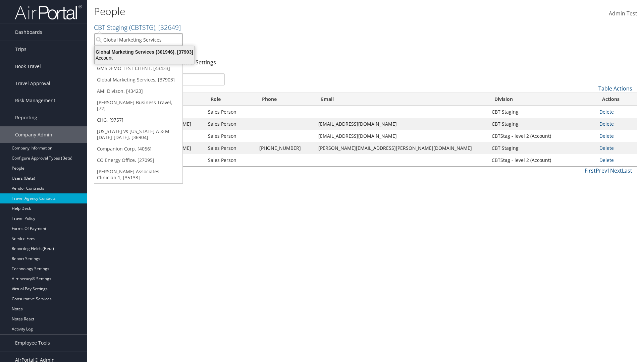 This screenshot has height=362, width=644. I want to click on div: Account, so click(144, 58).